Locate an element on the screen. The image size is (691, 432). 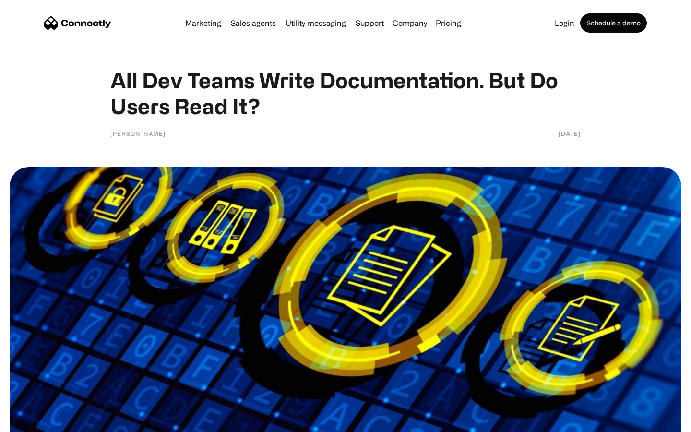
ul: Language list is located at coordinates (38, 422).